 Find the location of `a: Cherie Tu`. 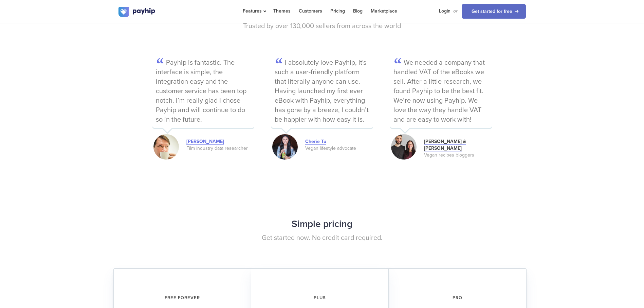

a: Cherie Tu is located at coordinates (316, 142).